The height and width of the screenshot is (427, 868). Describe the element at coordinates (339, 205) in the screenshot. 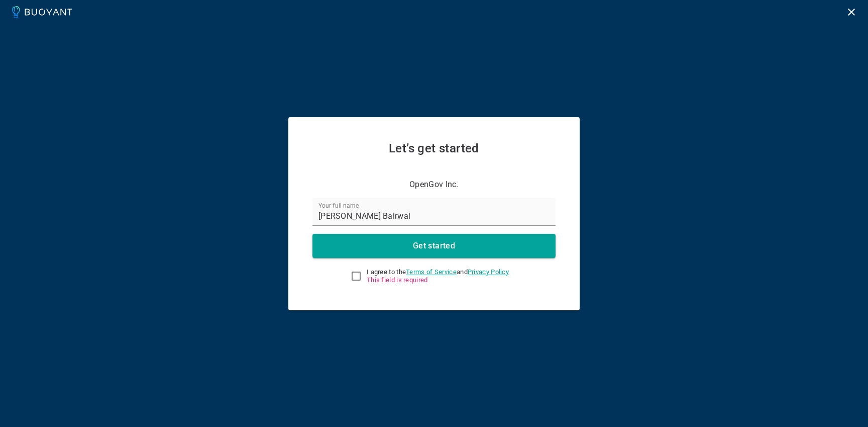

I see `label: Your full name` at that location.